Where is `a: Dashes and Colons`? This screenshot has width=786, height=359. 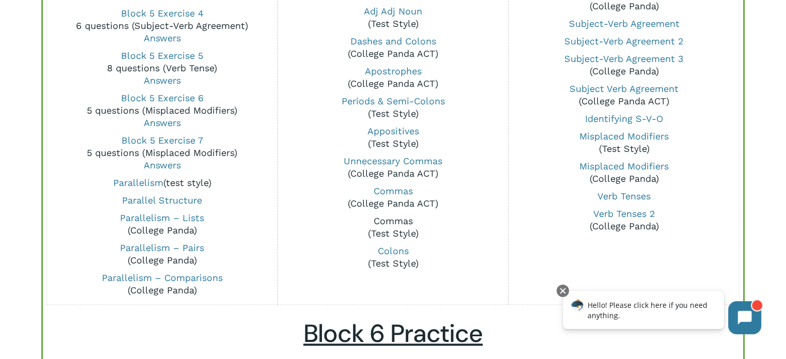
a: Dashes and Colons is located at coordinates (393, 41).